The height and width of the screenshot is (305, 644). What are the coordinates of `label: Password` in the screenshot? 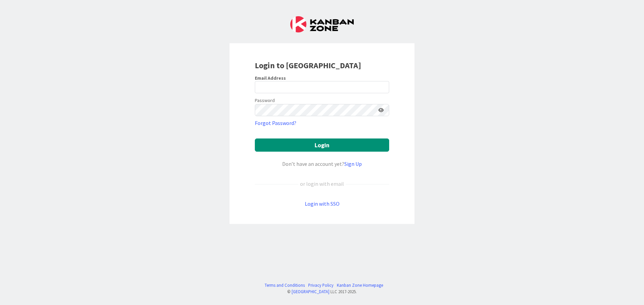 It's located at (265, 101).